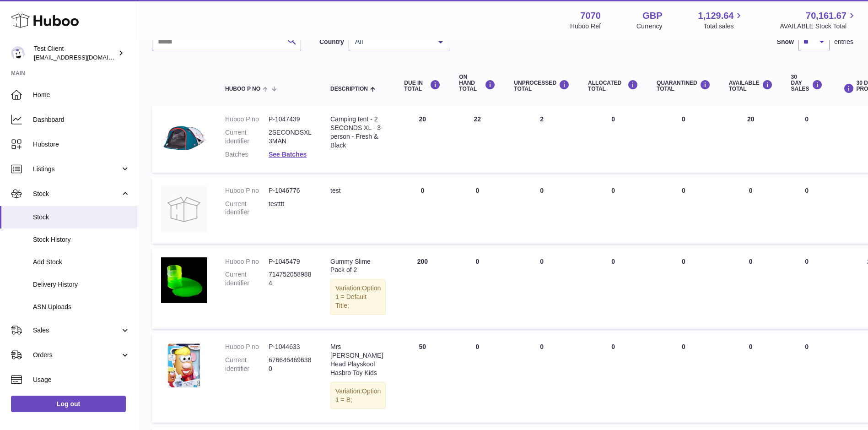 This screenshot has height=430, width=868. I want to click on dd: P-1045479, so click(290, 262).